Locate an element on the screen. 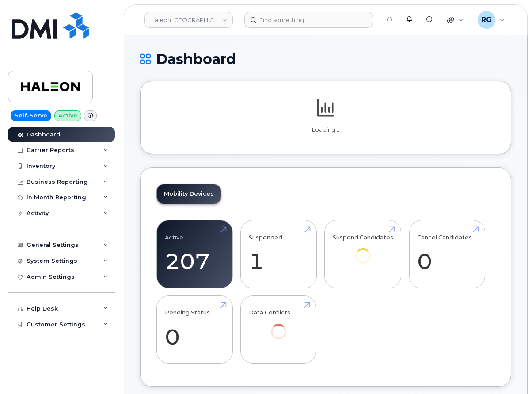 This screenshot has height=394, width=532. a: Cancel Candidates 0 is located at coordinates (447, 254).